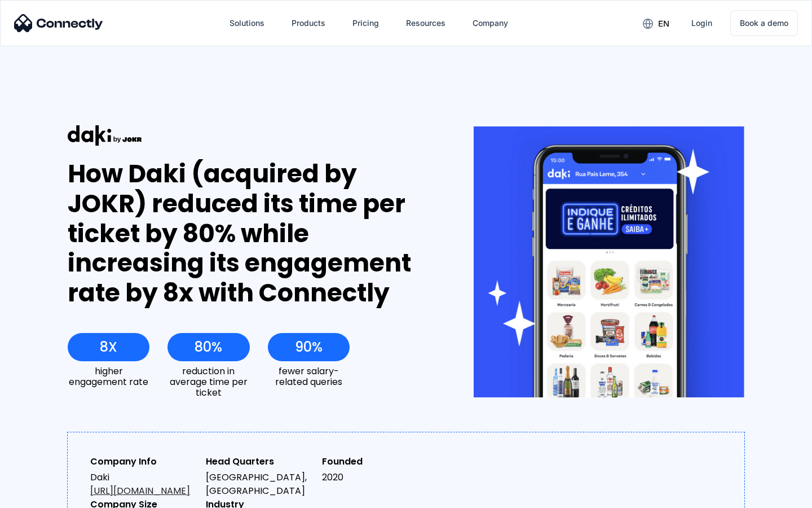 The image size is (812, 508). Describe the element at coordinates (108, 347) in the screenshot. I see `div: 8X` at that location.